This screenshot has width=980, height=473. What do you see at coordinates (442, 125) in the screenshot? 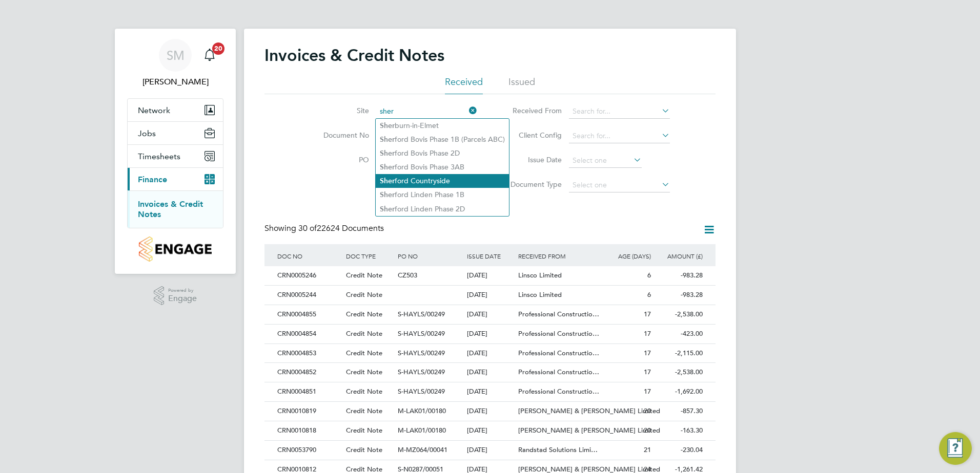
I see `li: burn-in-Elmet` at bounding box center [442, 125].